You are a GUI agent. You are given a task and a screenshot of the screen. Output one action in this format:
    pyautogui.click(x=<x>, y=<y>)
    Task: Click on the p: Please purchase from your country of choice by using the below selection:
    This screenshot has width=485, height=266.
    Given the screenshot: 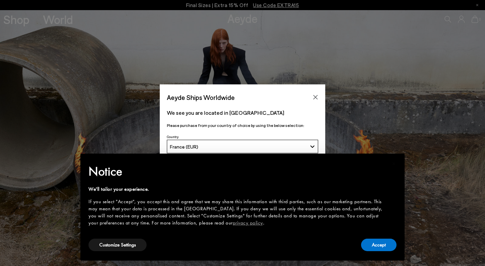 What is the action you would take?
    pyautogui.click(x=243, y=125)
    